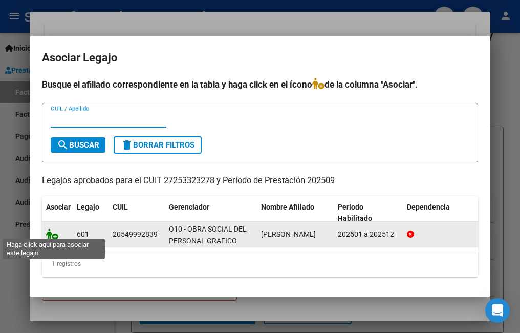  I want to click on div: 1 registros, so click(260, 264).